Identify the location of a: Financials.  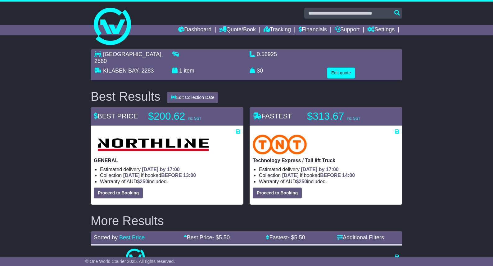
(313, 30).